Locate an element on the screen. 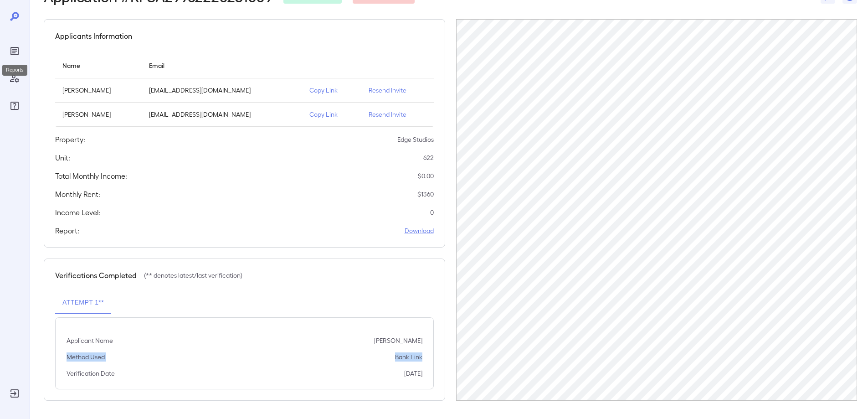  h5: Verifications Completed is located at coordinates (96, 275).